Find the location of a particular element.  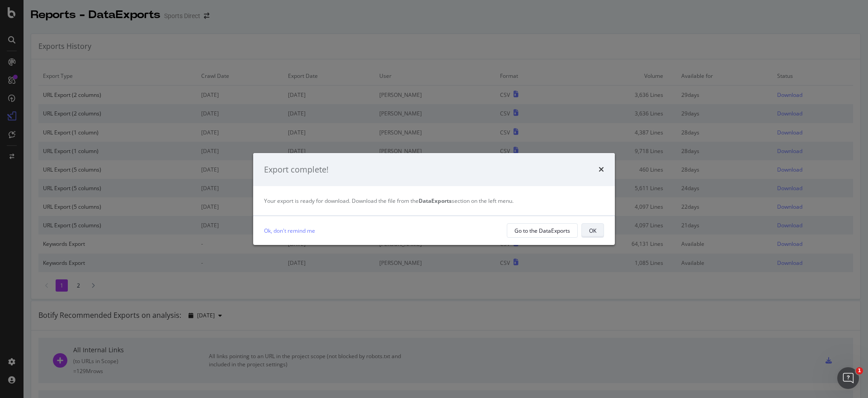

strong: DataExports is located at coordinates (435, 200).